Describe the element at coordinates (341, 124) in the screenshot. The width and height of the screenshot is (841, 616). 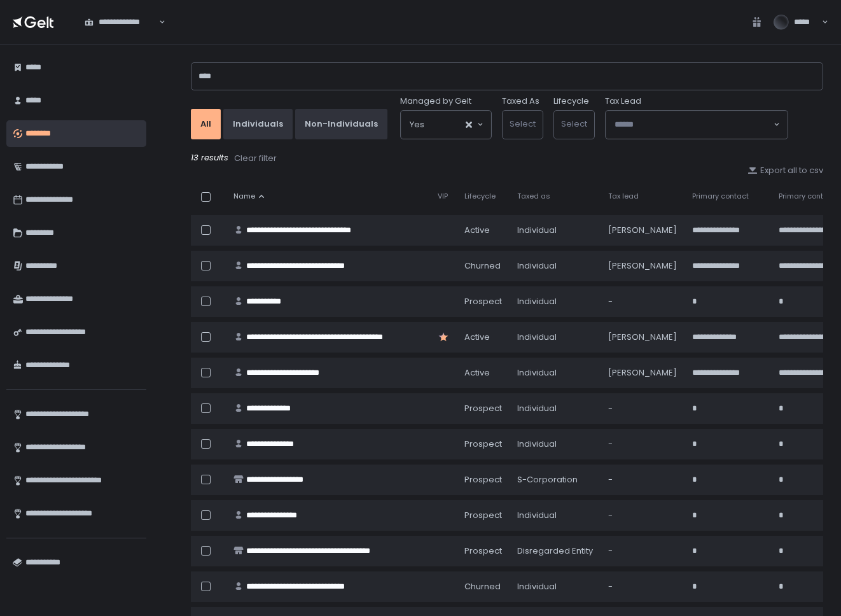
I see `div: Non-Individuals` at that location.